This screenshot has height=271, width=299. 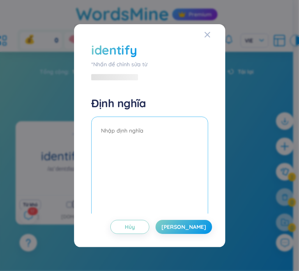 I want to click on button: Close, so click(x=215, y=35).